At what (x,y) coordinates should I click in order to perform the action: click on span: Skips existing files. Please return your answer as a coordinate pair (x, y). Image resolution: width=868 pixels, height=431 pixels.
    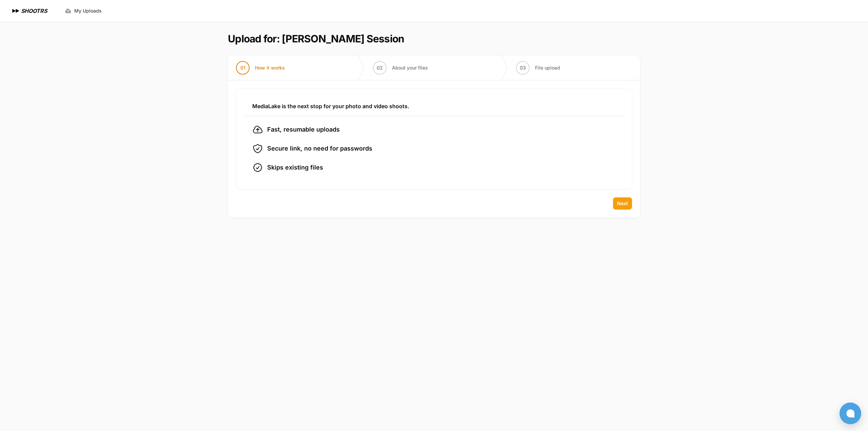
    Looking at the image, I should click on (295, 168).